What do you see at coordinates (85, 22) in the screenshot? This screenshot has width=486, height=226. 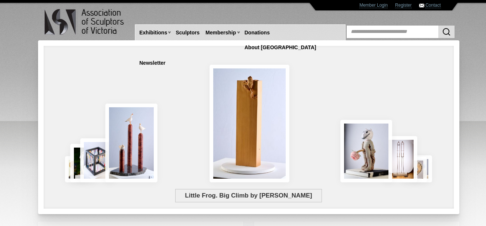 I see `img: logo.png` at bounding box center [85, 22].